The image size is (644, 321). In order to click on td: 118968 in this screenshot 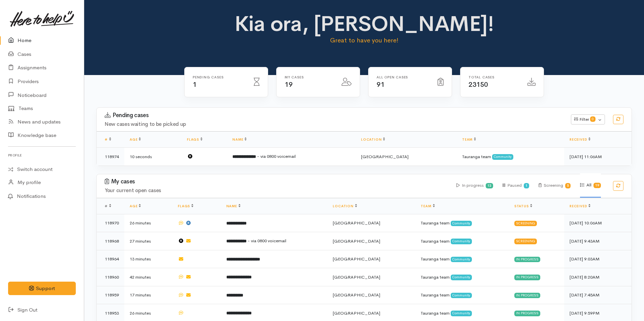, I will do `click(111, 242)`.